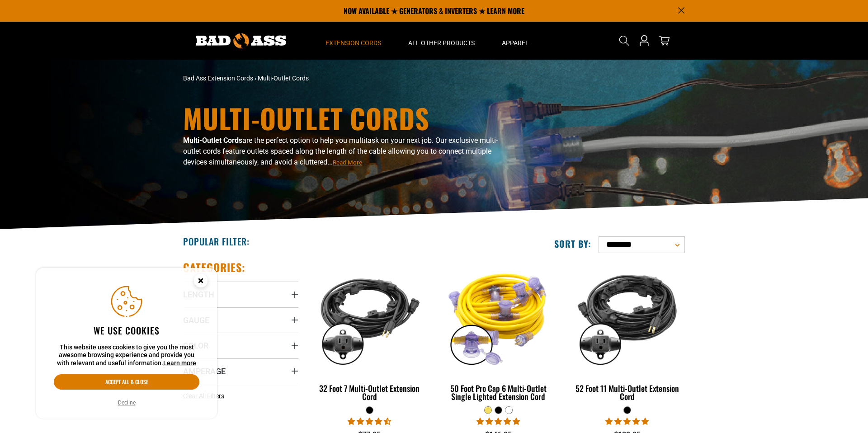 The width and height of the screenshot is (868, 433). What do you see at coordinates (627, 421) in the screenshot?
I see `span: 4.95 stars` at bounding box center [627, 421].